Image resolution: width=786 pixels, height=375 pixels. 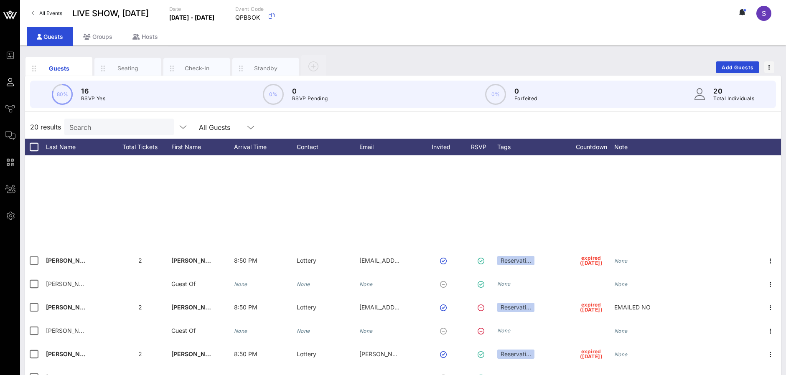 What do you see at coordinates (46, 127) in the screenshot?
I see `span: 20 results` at bounding box center [46, 127].